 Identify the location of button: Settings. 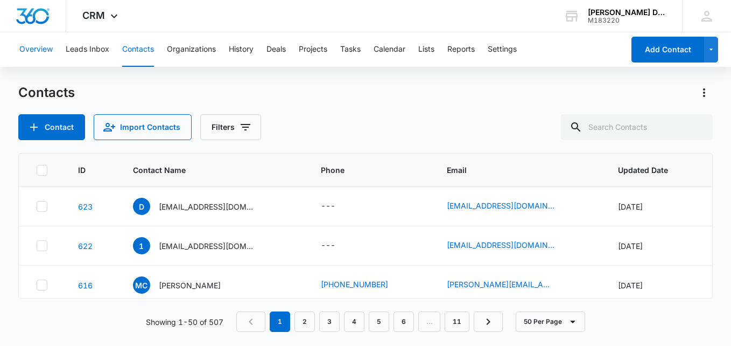
(502, 50).